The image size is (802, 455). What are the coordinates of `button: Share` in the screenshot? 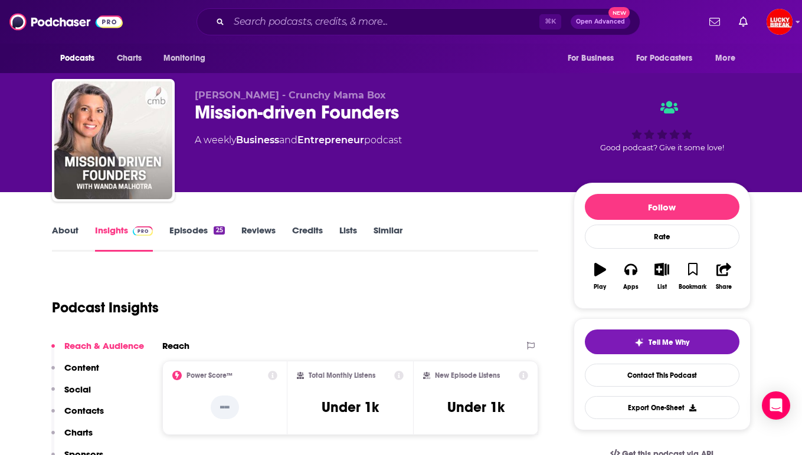 It's located at (723, 277).